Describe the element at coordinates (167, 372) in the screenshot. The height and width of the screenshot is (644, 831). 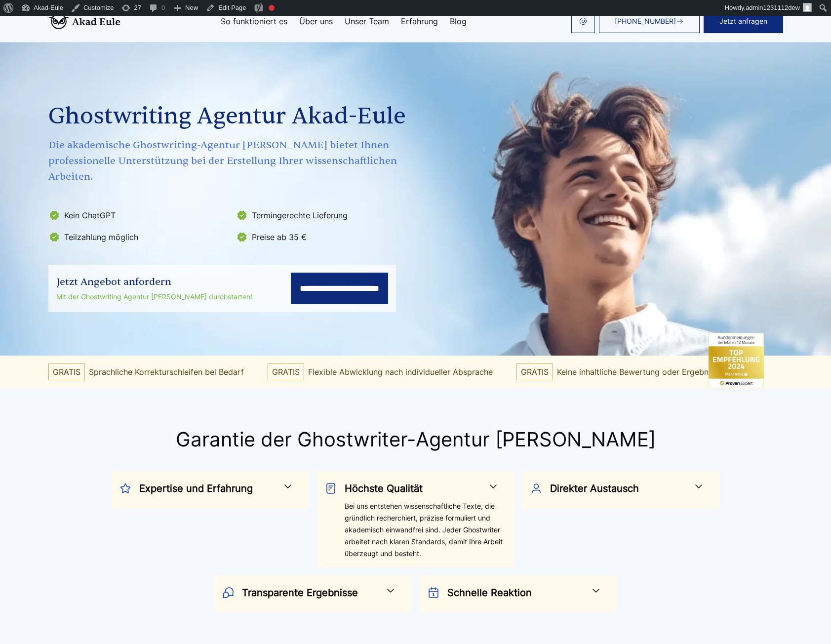
I see `span: Sprachliche Korrekturschleifen bei Bedarf` at that location.